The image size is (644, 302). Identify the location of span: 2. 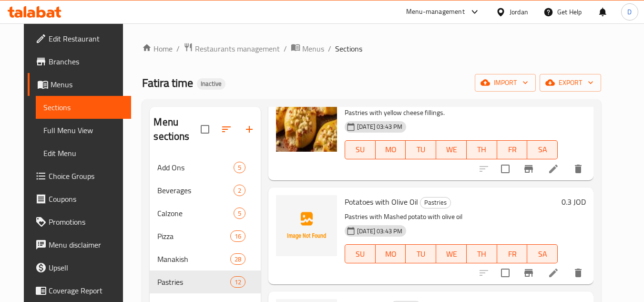
(239, 190).